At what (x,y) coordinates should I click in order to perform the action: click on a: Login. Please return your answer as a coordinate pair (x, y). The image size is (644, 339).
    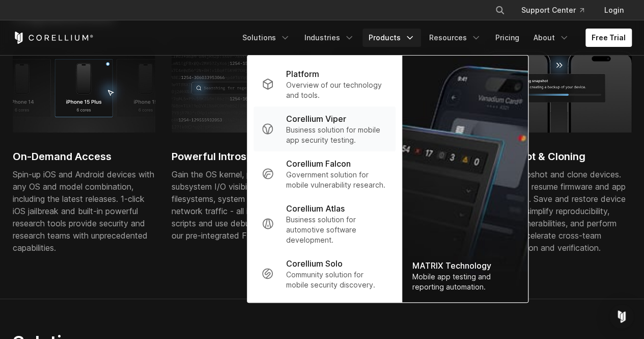
    Looking at the image, I should click on (614, 10).